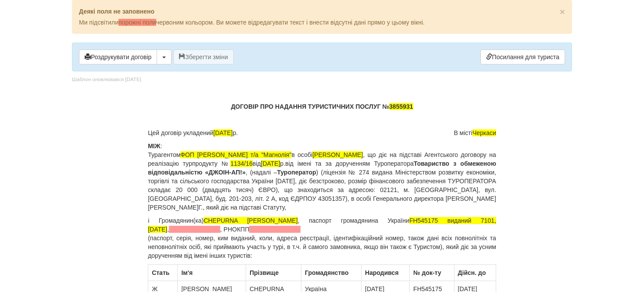 This screenshot has height=292, width=644. What do you see at coordinates (296, 173) in the screenshot?
I see `b: Туроператор` at bounding box center [296, 173].